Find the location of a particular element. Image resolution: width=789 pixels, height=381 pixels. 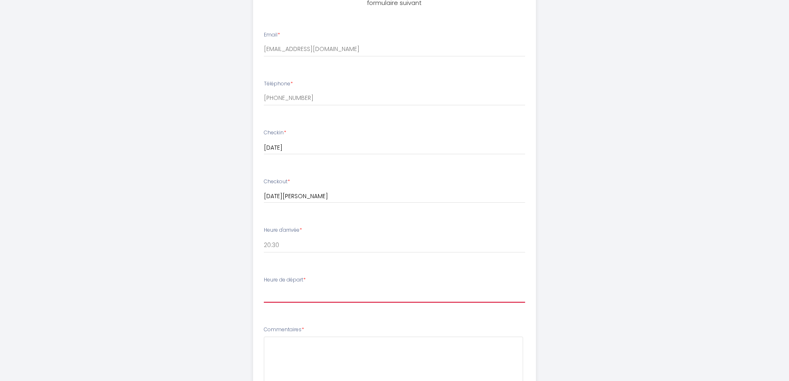

label: Commentaires is located at coordinates (284, 329).